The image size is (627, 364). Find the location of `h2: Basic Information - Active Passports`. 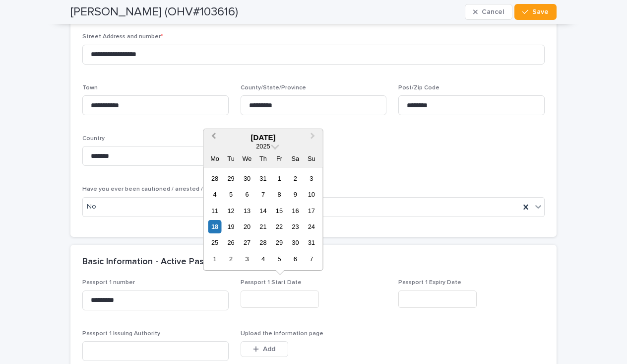

h2: Basic Information - Active Passports is located at coordinates (157, 262).